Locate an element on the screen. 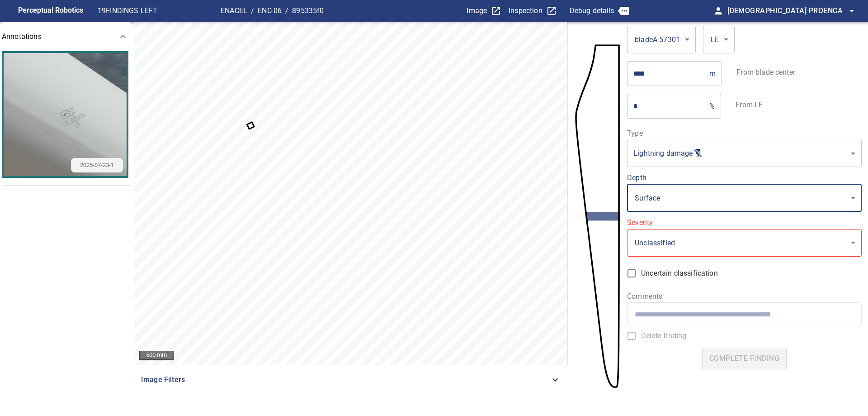 Image resolution: width=868 pixels, height=416 pixels. p: Debug details is located at coordinates (592, 11).